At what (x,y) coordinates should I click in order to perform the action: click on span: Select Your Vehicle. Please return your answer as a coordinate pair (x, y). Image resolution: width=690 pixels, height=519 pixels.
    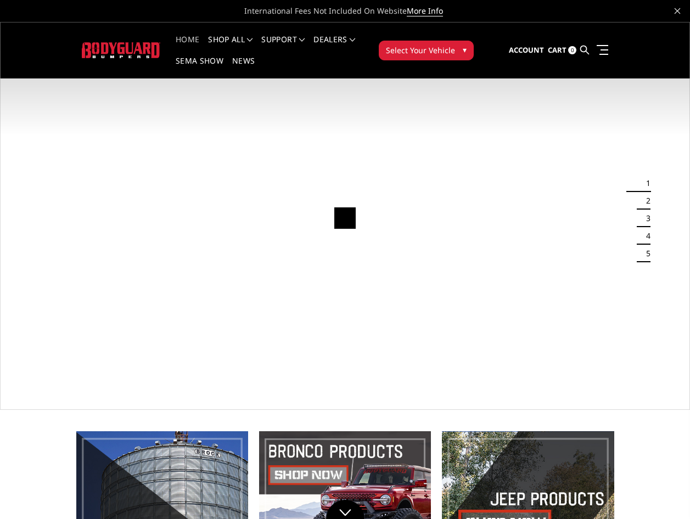
    Looking at the image, I should click on (420, 50).